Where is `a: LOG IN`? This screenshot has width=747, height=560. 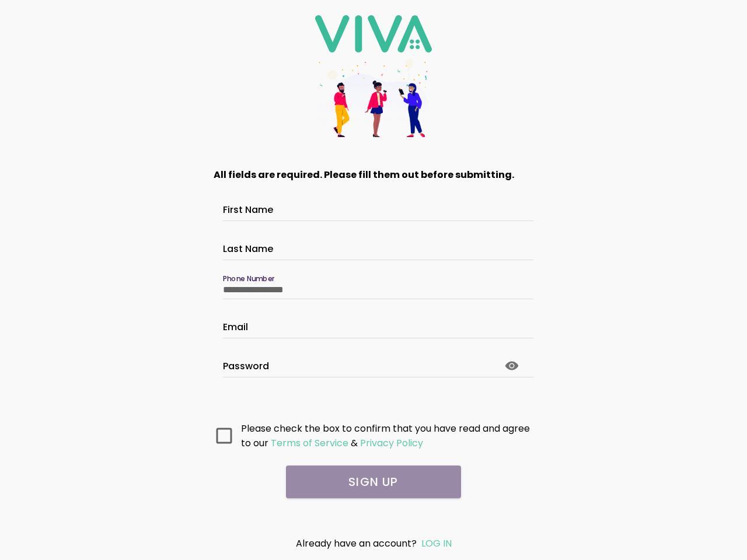 a: LOG IN is located at coordinates (437, 543).